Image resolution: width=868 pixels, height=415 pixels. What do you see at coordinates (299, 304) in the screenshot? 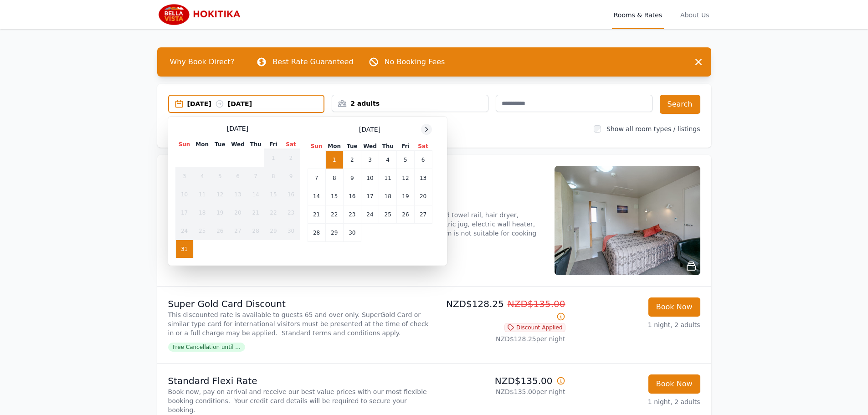
I see `p: Super Gold Card Discount` at bounding box center [299, 304].